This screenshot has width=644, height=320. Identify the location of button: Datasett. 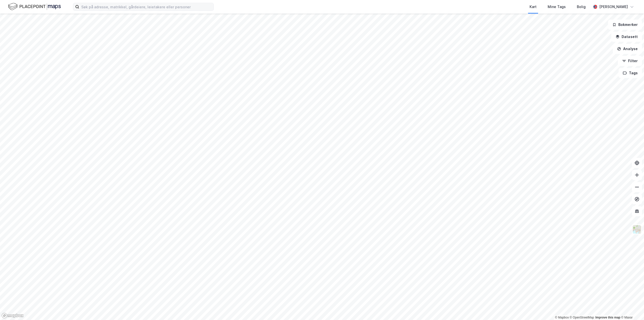
(627, 37).